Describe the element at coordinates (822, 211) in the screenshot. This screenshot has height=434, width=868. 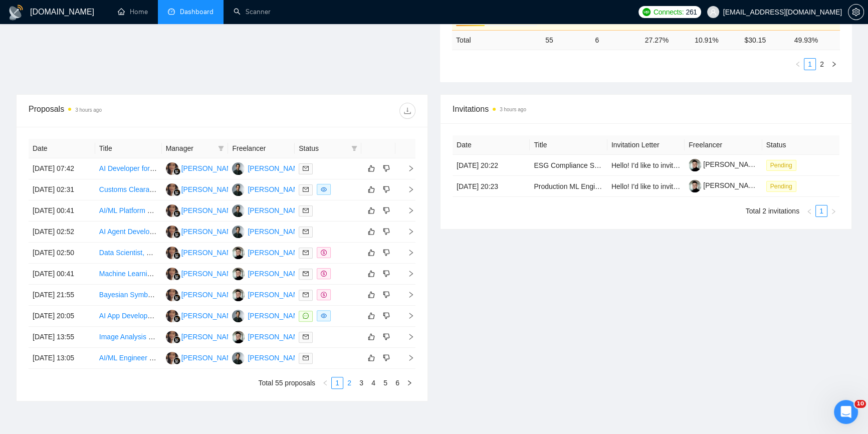
I see `li: 1` at that location.